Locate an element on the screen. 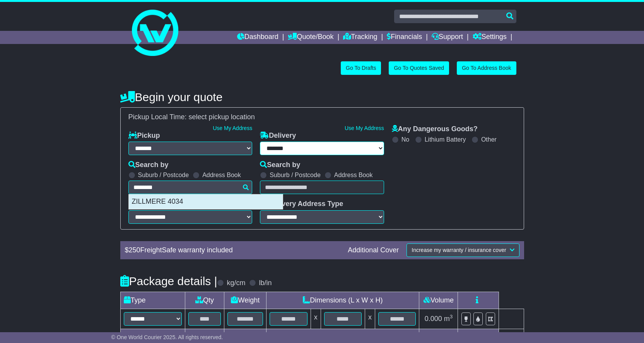 Image resolution: width=644 pixels, height=343 pixels. span: 250 is located at coordinates (135, 250).